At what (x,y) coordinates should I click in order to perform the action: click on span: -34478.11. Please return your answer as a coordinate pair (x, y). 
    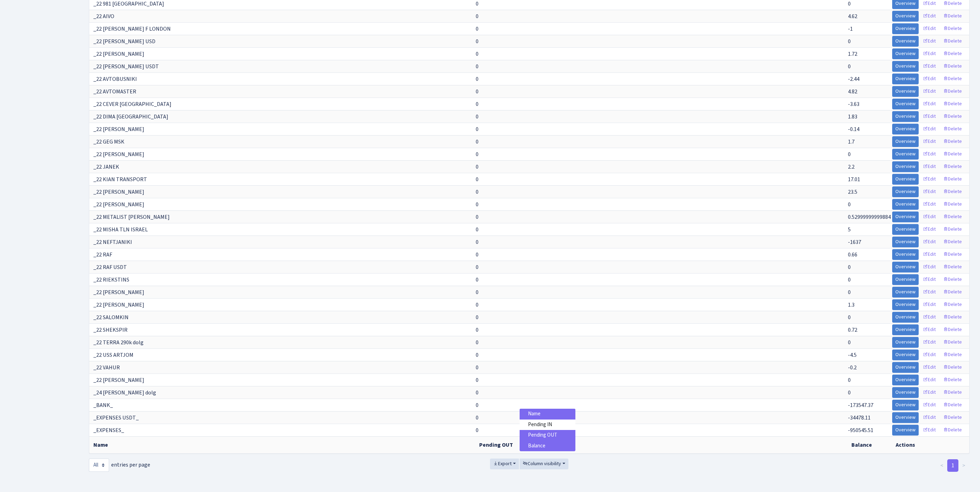
    Looking at the image, I should click on (859, 418).